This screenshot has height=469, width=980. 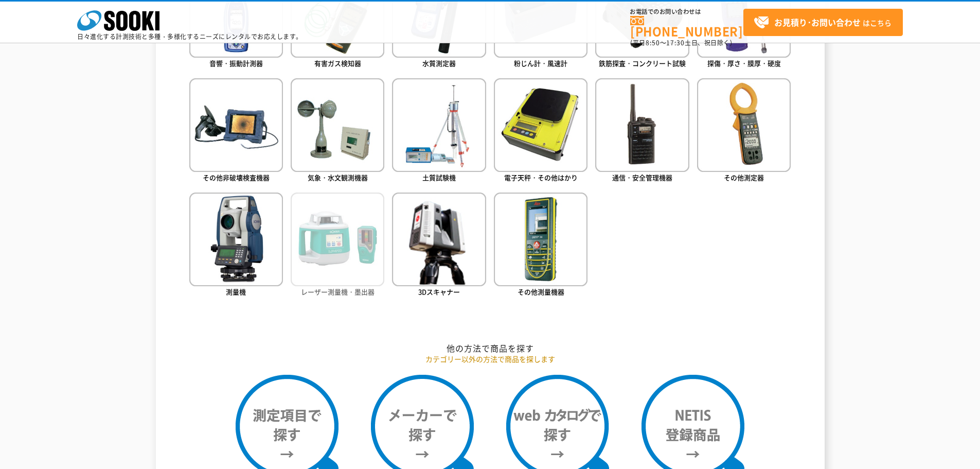 I want to click on span: (平日 ～ 土日、祝日除く), so click(x=681, y=43).